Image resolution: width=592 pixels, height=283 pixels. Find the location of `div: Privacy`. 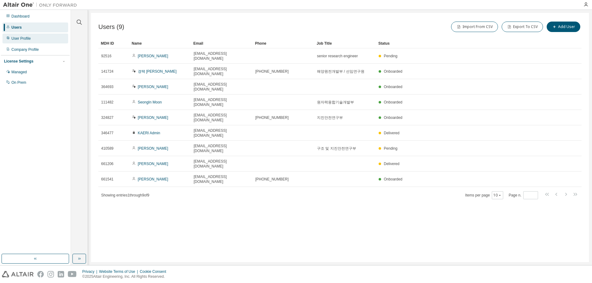

div: Privacy is located at coordinates (91, 272).